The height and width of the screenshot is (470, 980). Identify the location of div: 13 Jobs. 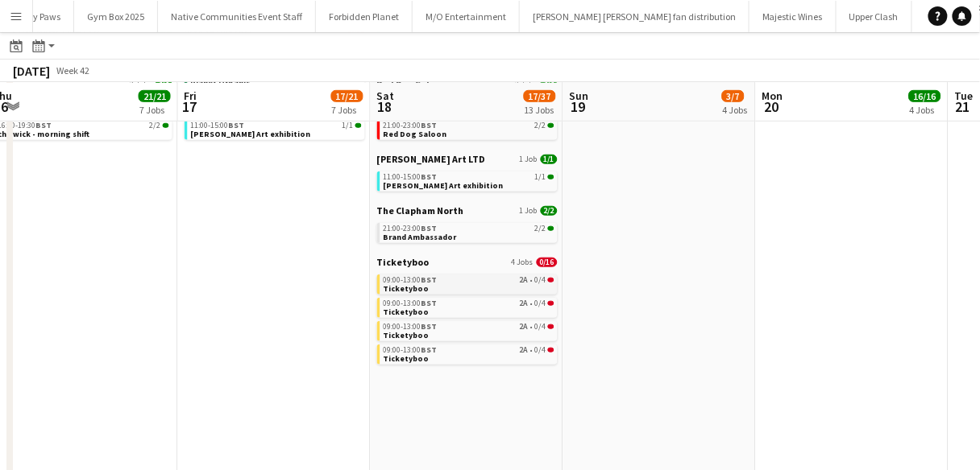
(540, 109).